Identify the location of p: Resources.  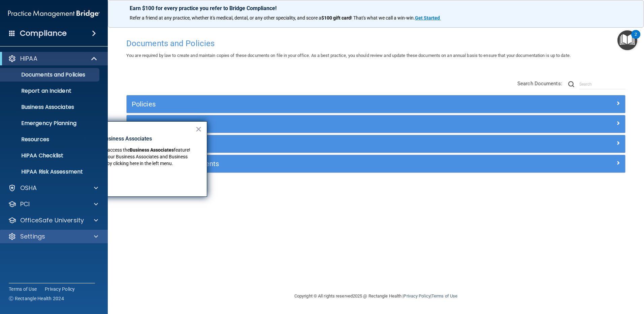
(50, 140).